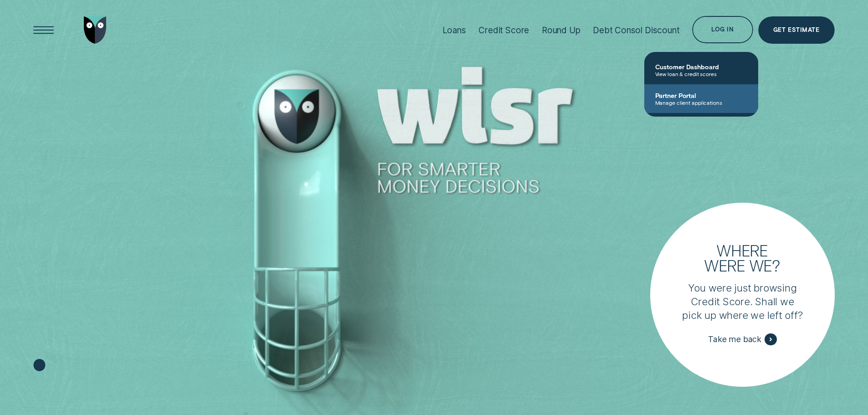 The image size is (868, 415). I want to click on div: Debt Consol Discount, so click(636, 31).